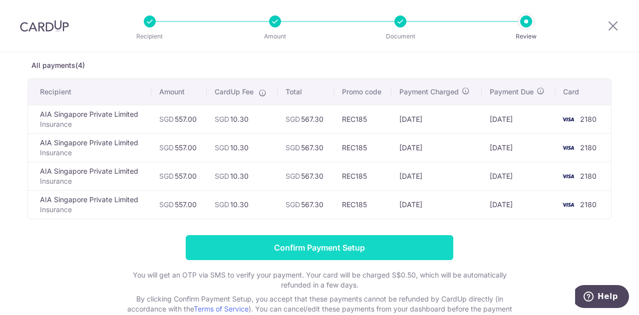  What do you see at coordinates (526, 36) in the screenshot?
I see `p: Review` at bounding box center [526, 36].